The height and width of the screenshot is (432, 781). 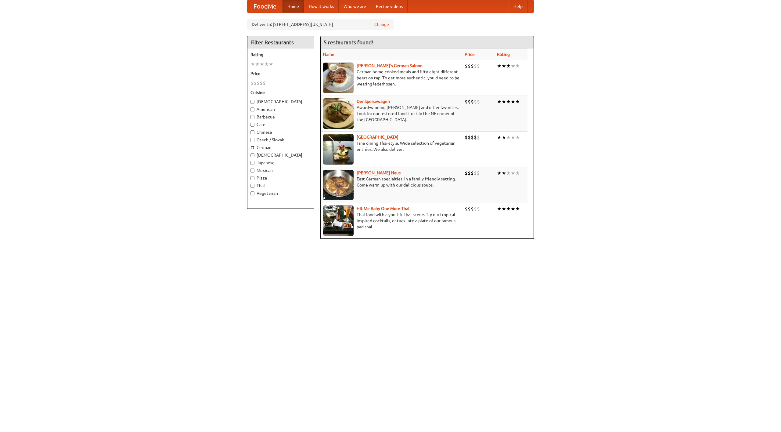 I want to click on a: Der Speisewagen, so click(x=373, y=101).